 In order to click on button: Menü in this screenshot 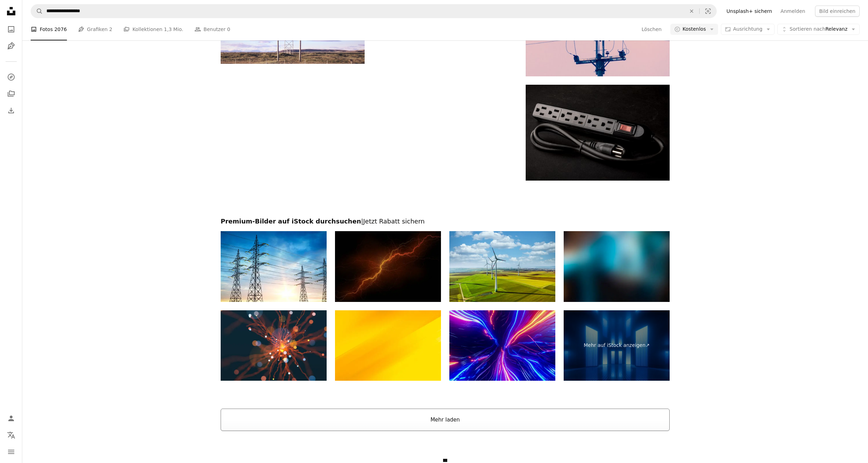, I will do `click(11, 452)`.